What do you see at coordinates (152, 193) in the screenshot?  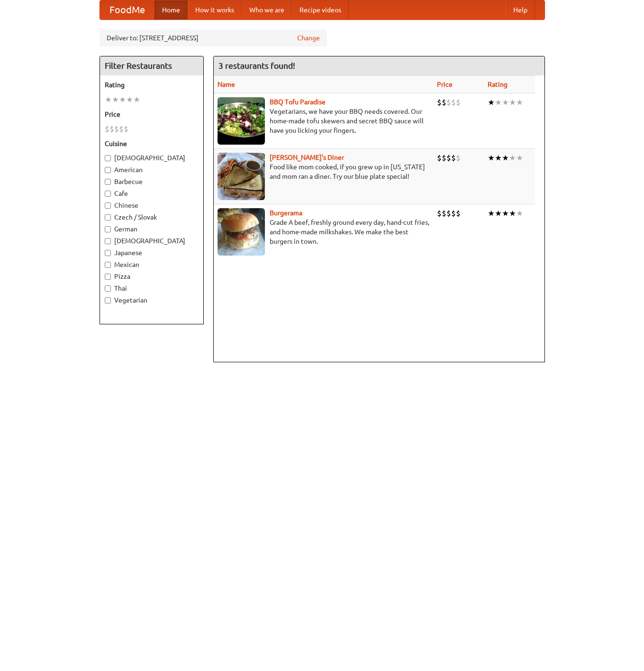 I see `label: Cafe` at bounding box center [152, 193].